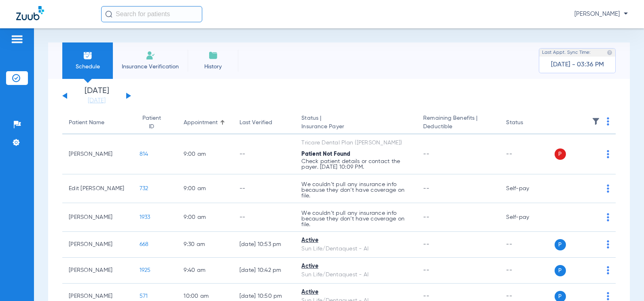 The height and width of the screenshot is (301, 644). What do you see at coordinates (204, 245) in the screenshot?
I see `td: 9:30 AM` at bounding box center [204, 245].